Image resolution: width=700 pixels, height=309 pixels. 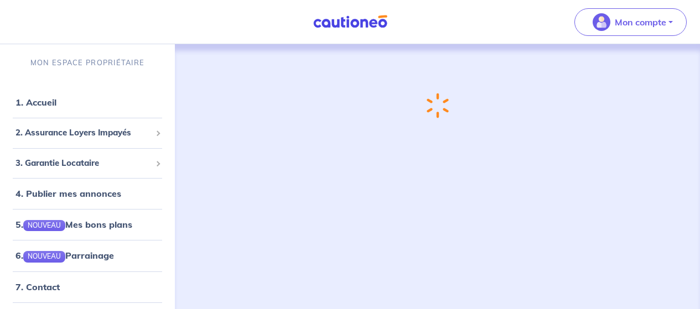 I want to click on a: 4. Publier mes annonces, so click(x=68, y=194).